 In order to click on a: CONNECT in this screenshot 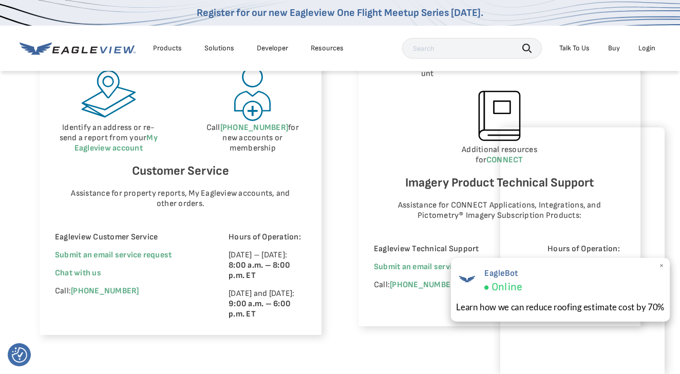, I will do `click(505, 160)`.